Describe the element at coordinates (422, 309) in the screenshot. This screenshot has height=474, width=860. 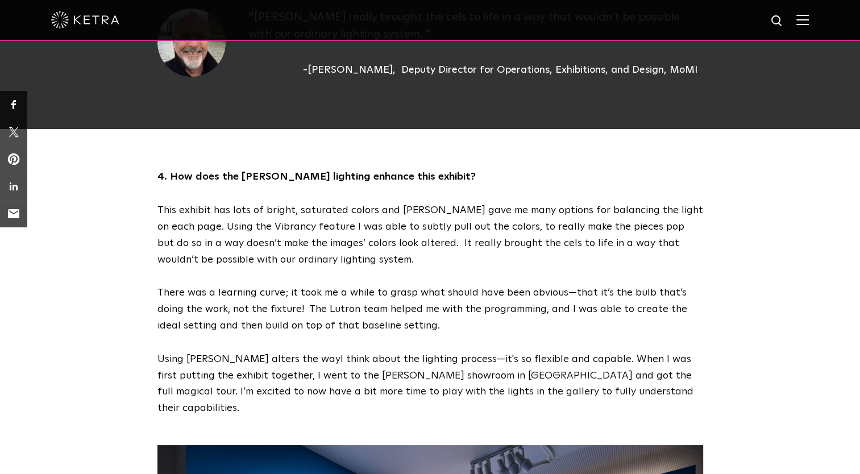
I see `span: There was a learning curve; it took me a while to grasp what should have been obvious—that it’s t...` at that location.